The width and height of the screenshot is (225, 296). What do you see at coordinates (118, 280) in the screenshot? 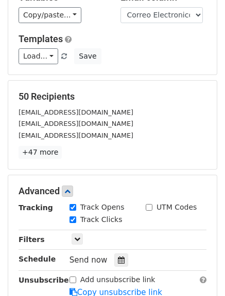
I see `label: Add unsubscribe link` at bounding box center [118, 280].